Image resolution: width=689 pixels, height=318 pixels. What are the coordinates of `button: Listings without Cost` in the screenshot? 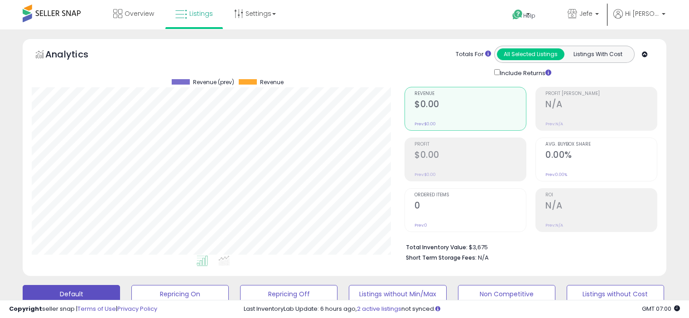 It's located at (615, 294).